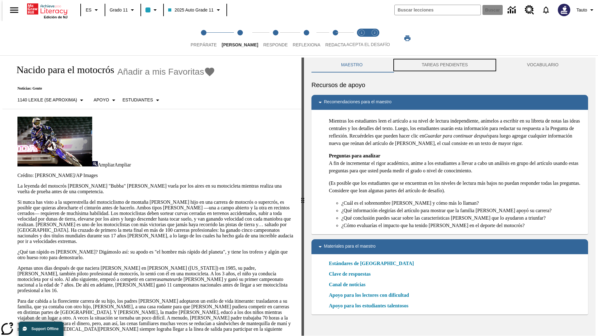 This screenshot has width=598, height=336. Describe the element at coordinates (352, 65) in the screenshot. I see `button: Maestro` at that location.